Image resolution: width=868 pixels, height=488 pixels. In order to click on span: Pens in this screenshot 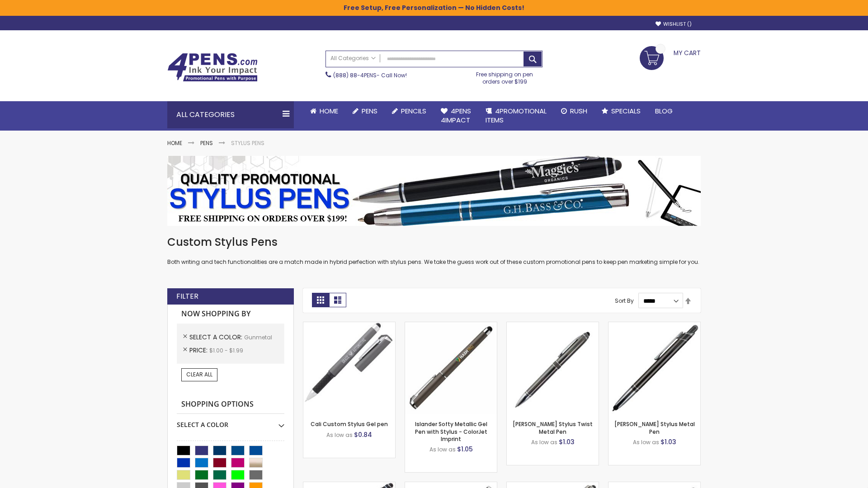, I will do `click(369, 111)`.